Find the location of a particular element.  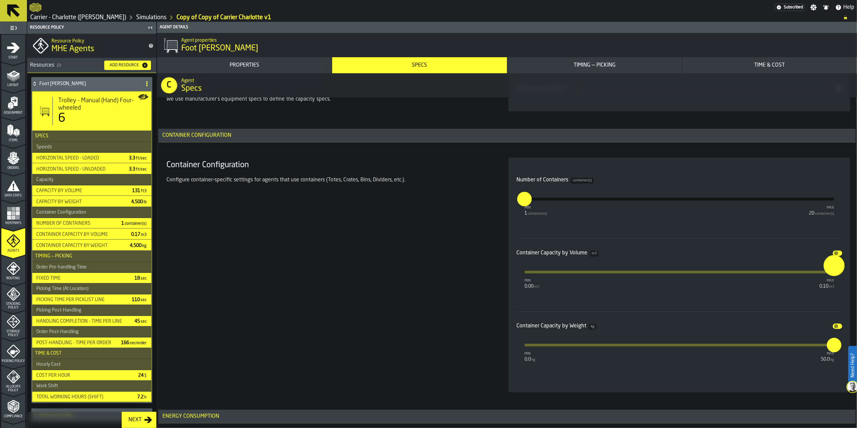

div: StatList-item-Horizontal Speed - Loaded is located at coordinates (92, 158).